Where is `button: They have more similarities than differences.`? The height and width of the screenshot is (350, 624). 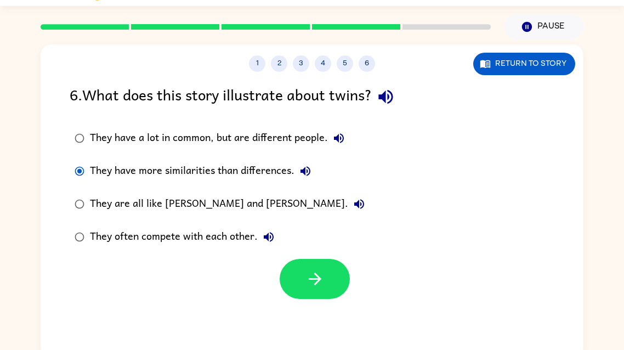
button: They have more similarities than differences. is located at coordinates (305, 171).